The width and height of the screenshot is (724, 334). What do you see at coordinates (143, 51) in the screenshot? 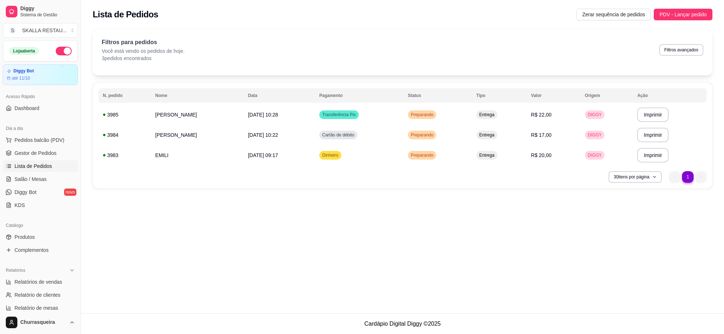
I see `p: Você está vendo os pedidos de hoje.` at bounding box center [143, 51].